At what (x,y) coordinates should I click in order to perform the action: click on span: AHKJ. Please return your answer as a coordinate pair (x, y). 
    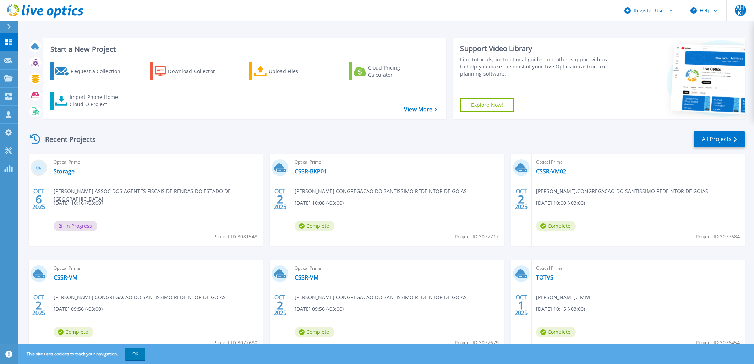
    Looking at the image, I should click on (741, 10).